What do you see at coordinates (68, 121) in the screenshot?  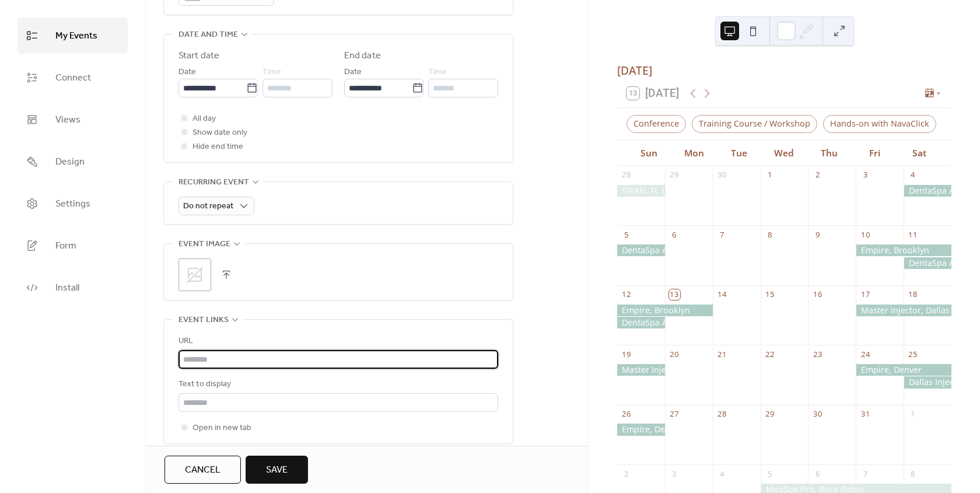 I see `span: Views` at bounding box center [68, 121].